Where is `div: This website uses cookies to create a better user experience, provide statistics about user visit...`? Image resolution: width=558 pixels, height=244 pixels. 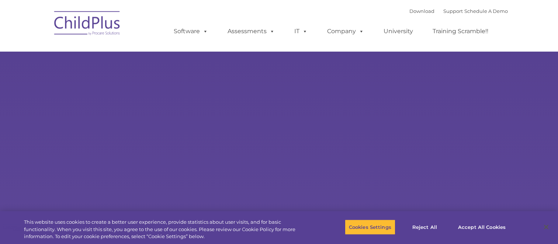 div: This website uses cookies to create a better user experience, provide statistics about user visit... is located at coordinates (165, 229).